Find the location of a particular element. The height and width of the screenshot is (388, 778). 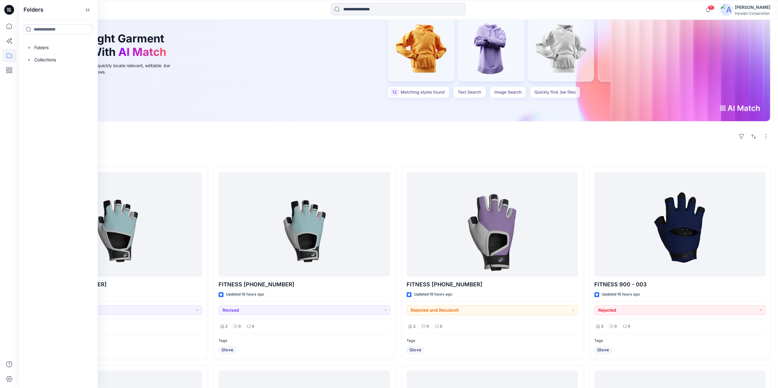

p: Updated 16 hours ago is located at coordinates (245, 295).